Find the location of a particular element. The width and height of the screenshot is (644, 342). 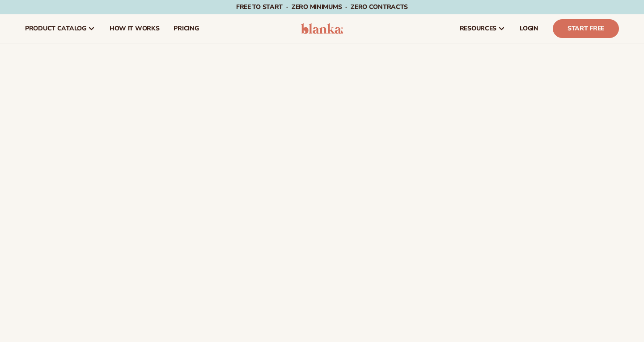

a: How It Works is located at coordinates (135, 29).